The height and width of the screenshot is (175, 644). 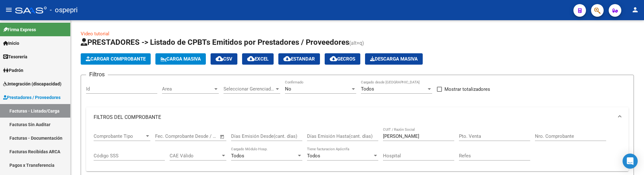 I want to click on span: Firma Express, so click(x=19, y=29).